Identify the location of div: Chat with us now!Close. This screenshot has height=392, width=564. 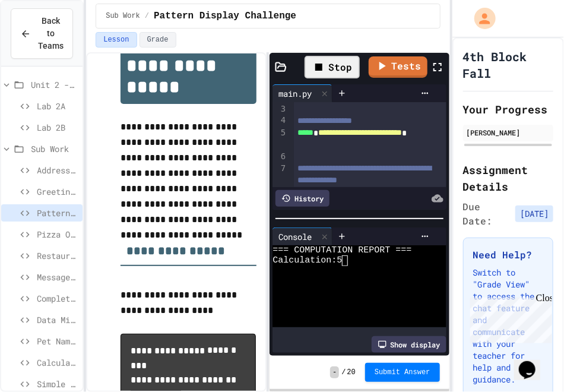
(43, 40).